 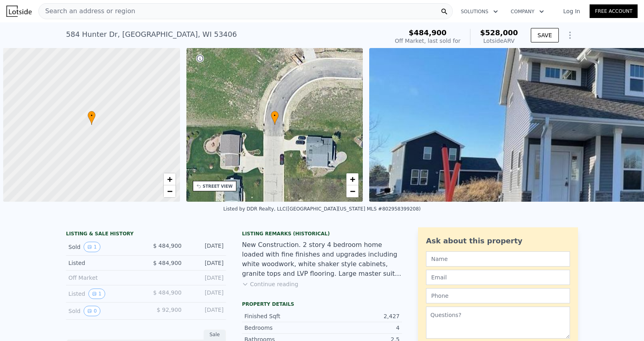 What do you see at coordinates (322, 304) in the screenshot?
I see `div: Property details` at bounding box center [322, 304].